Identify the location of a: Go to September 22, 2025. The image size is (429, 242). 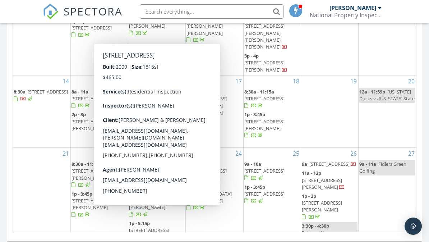
(123, 153).